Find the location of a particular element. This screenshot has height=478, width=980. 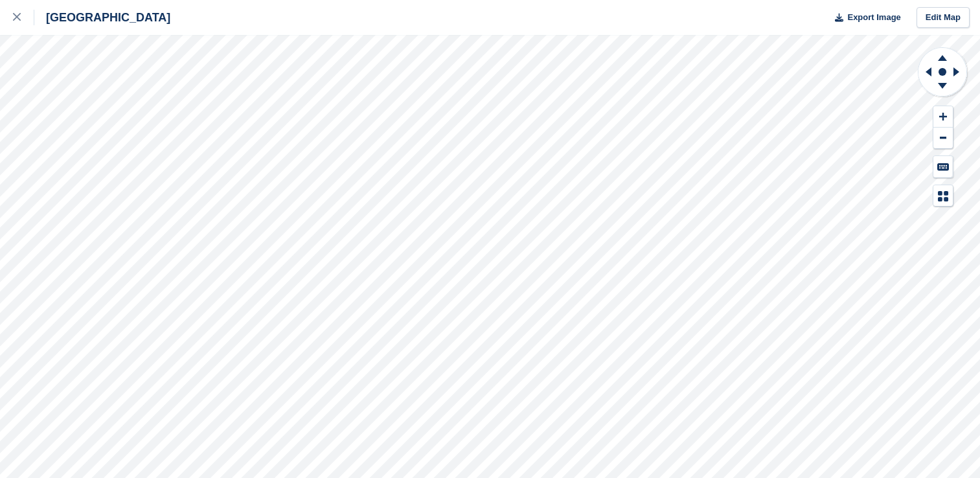

button: Export Image is located at coordinates (864, 17).